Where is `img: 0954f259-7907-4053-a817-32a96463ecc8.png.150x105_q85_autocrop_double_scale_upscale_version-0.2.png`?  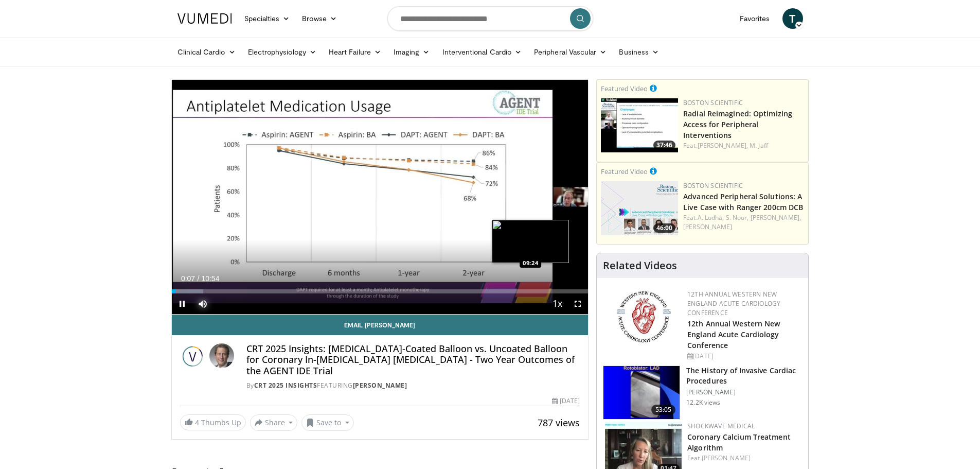
img: 0954f259-7907-4053-a817-32a96463ecc8.png.150x105_q85_autocrop_double_scale_upscale_version-0.2.png is located at coordinates (644, 316).